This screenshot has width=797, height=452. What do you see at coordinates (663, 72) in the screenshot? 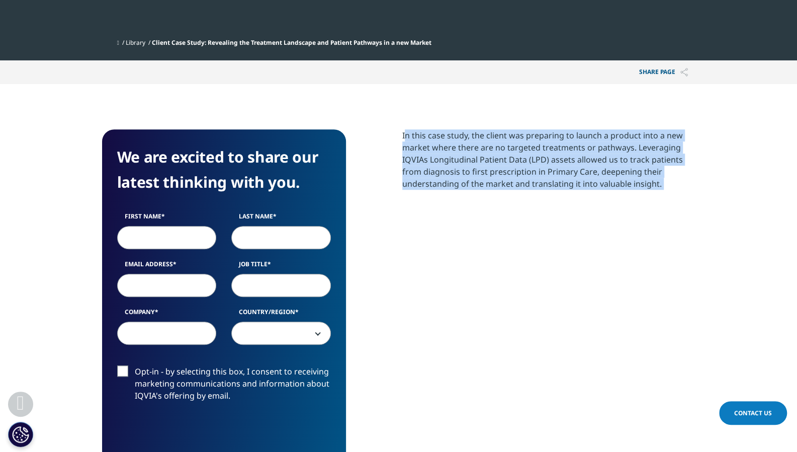
I see `p: Share PAGE` at bounding box center [663, 72].